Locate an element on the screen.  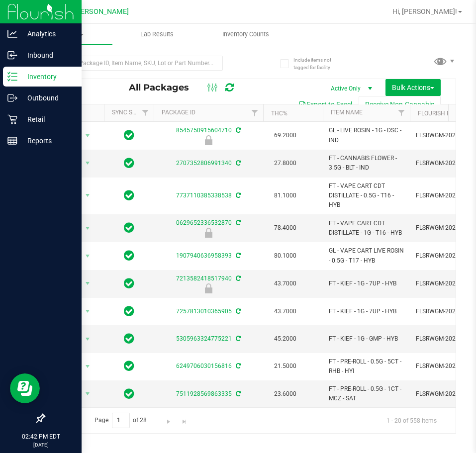
inline-svg: Inbound is located at coordinates (13, 55).